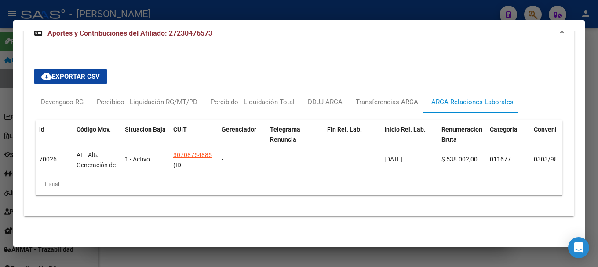 The width and height of the screenshot is (598, 267). What do you see at coordinates (193, 155) in the screenshot?
I see `span: 30708754885` at bounding box center [193, 155].